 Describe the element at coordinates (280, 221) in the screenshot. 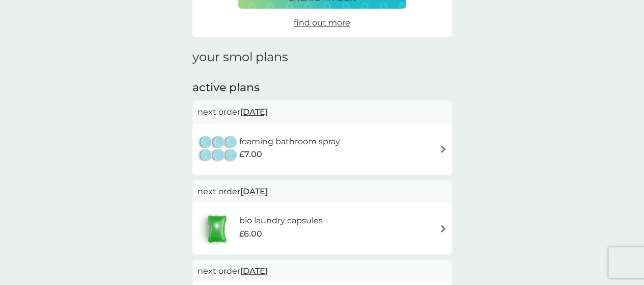

I see `h6: bio laundry capsules` at that location.